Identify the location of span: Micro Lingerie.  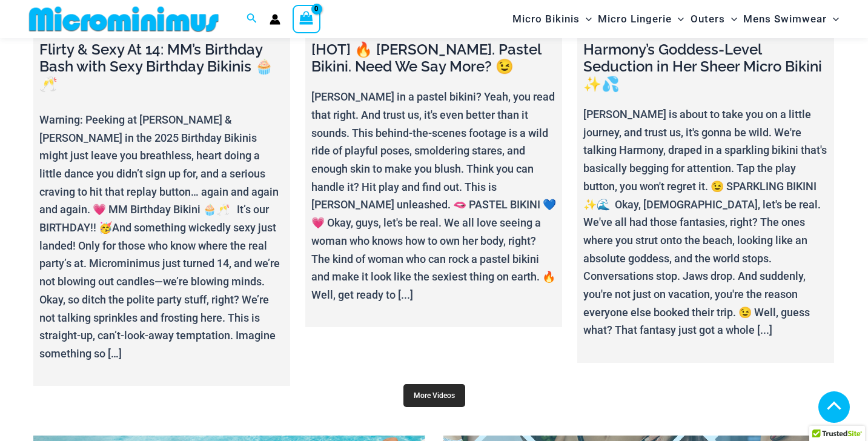
(634, 19).